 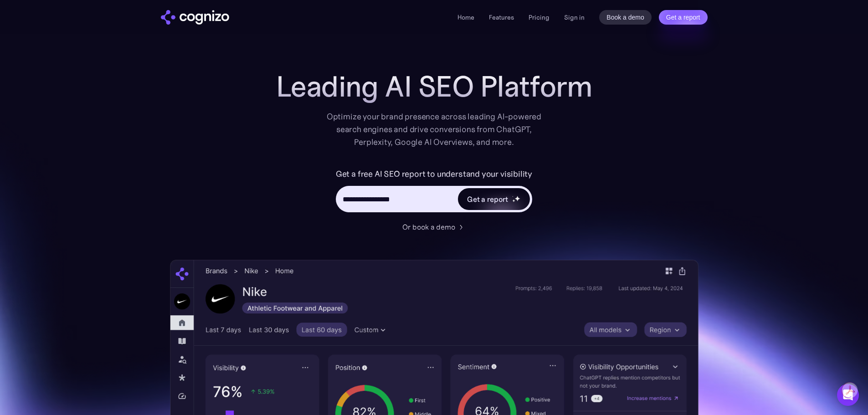 I want to click on img: cognizo logo, so click(x=195, y=18).